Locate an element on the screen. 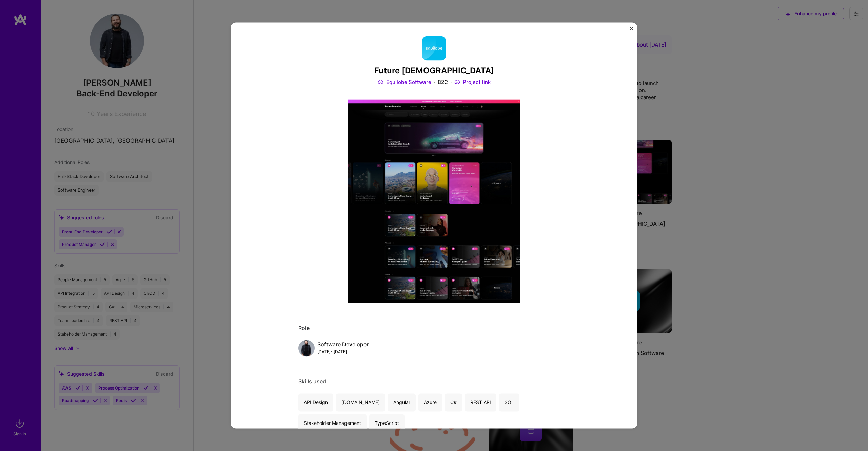 This screenshot has height=451, width=868. div: REST API is located at coordinates (481, 402).